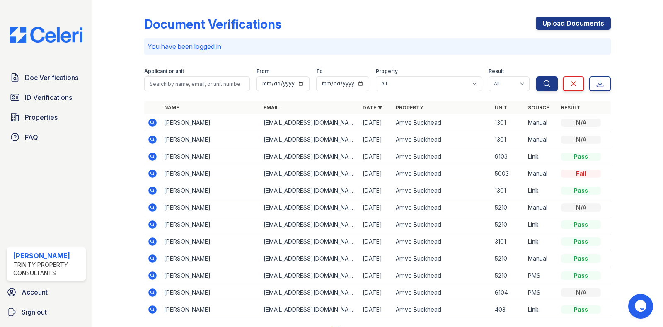 The image size is (663, 327). What do you see at coordinates (508, 157) in the screenshot?
I see `td: 9103` at bounding box center [508, 157].